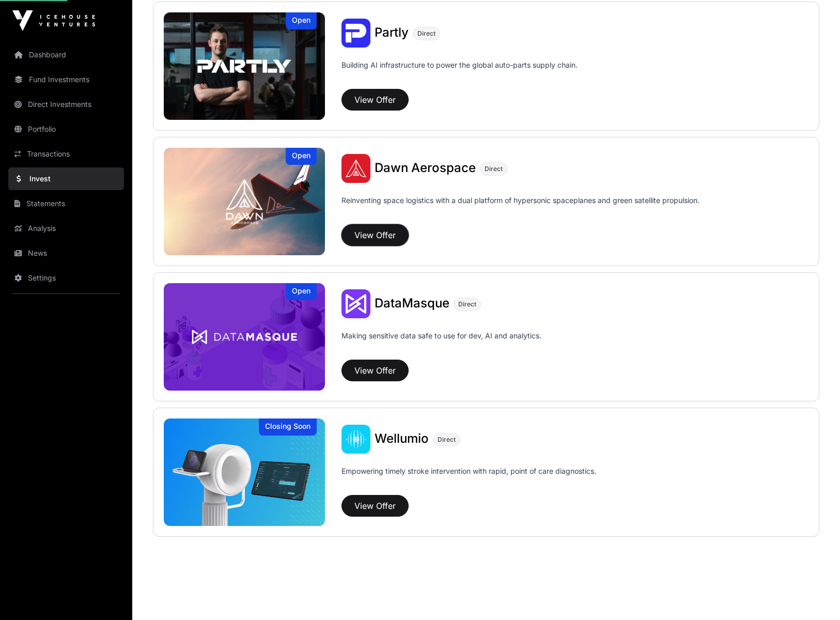 This screenshot has width=840, height=620. I want to click on a: Portfolio, so click(66, 129).